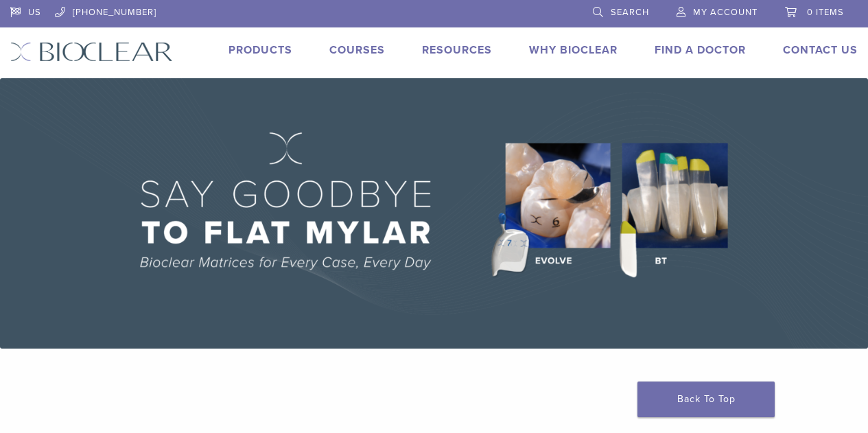  What do you see at coordinates (826, 13) in the screenshot?
I see `span: 0 items` at bounding box center [826, 13].